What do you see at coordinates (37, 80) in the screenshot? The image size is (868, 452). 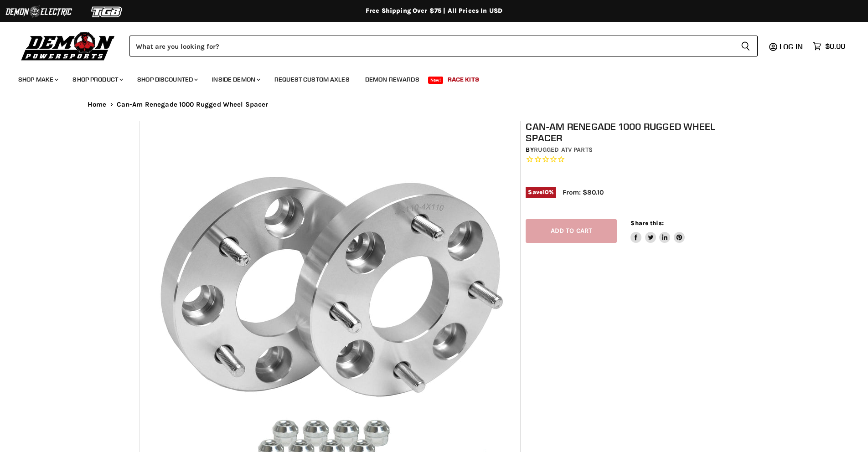 I see `a: Shop Make` at bounding box center [37, 80].